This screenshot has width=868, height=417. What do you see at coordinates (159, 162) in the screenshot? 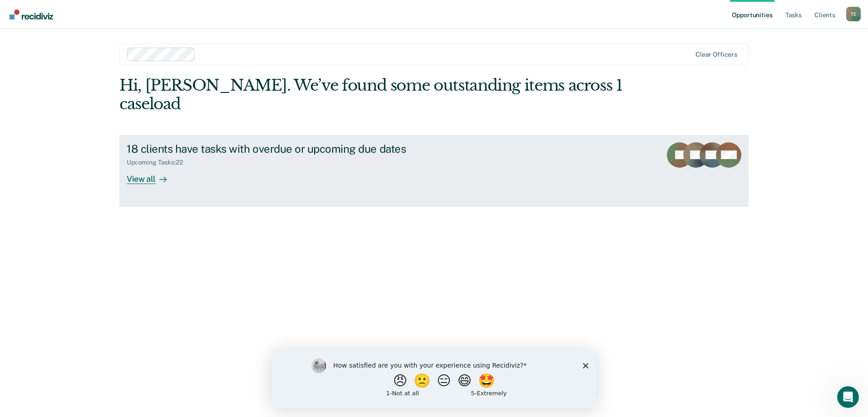
I see `div: Upcoming Tasks : 22` at bounding box center [159, 162].